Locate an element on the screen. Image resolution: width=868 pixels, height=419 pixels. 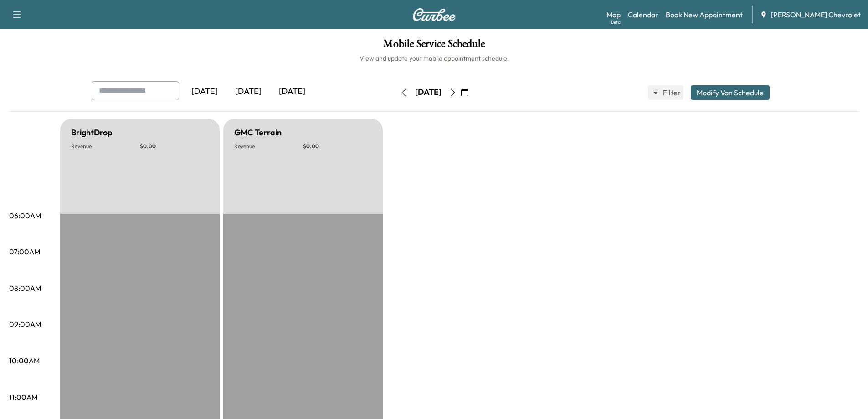
button: Filter is located at coordinates (665, 93).